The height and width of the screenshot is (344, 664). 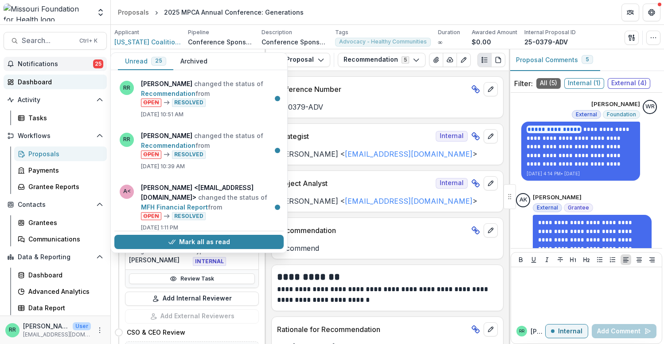 I want to click on p: $0.00, so click(x=481, y=42).